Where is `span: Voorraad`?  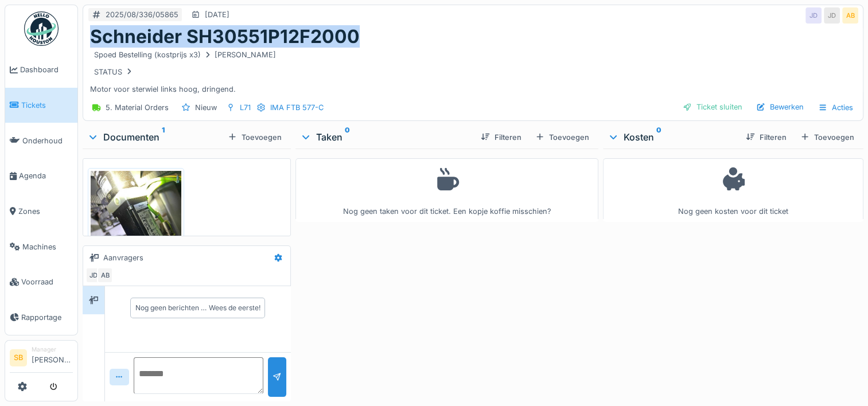
span: Voorraad is located at coordinates (47, 282).